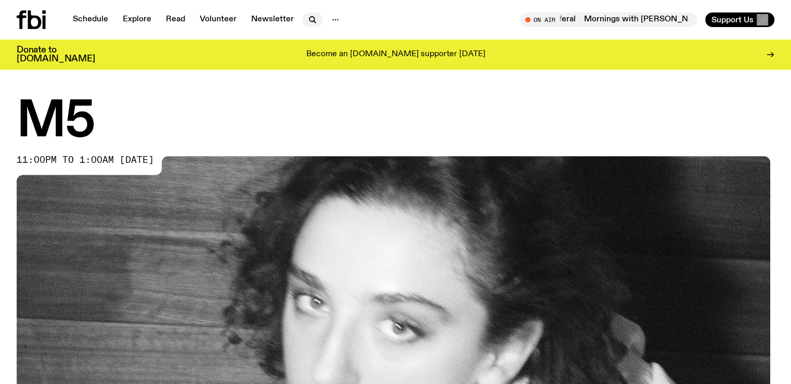  Describe the element at coordinates (732, 20) in the screenshot. I see `span: Support Us` at that location.